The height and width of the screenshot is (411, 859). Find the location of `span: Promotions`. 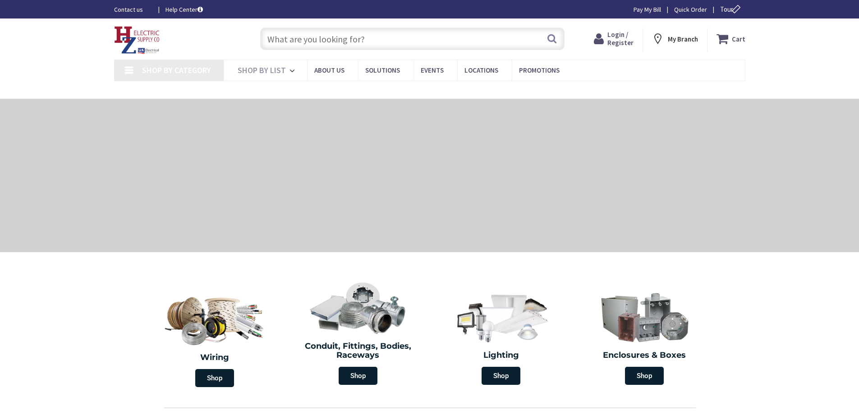

span: Promotions is located at coordinates (539, 70).